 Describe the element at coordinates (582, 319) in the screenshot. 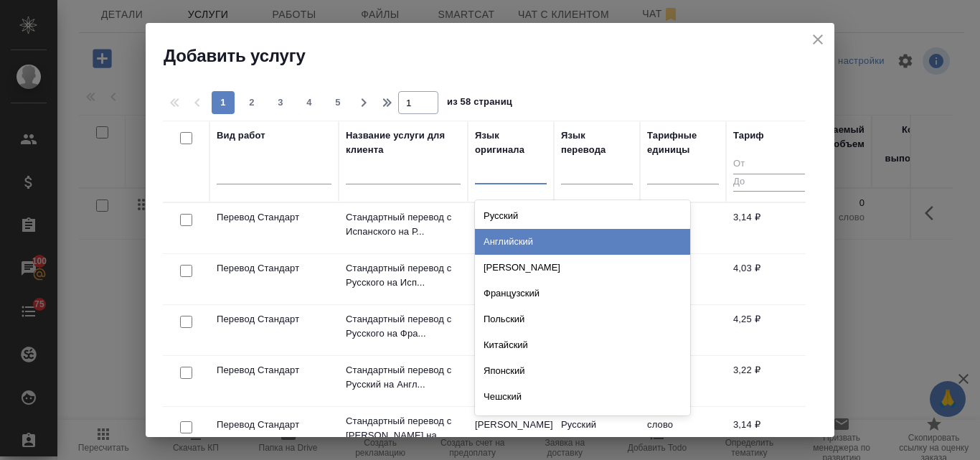

I see `div: Польский` at that location.